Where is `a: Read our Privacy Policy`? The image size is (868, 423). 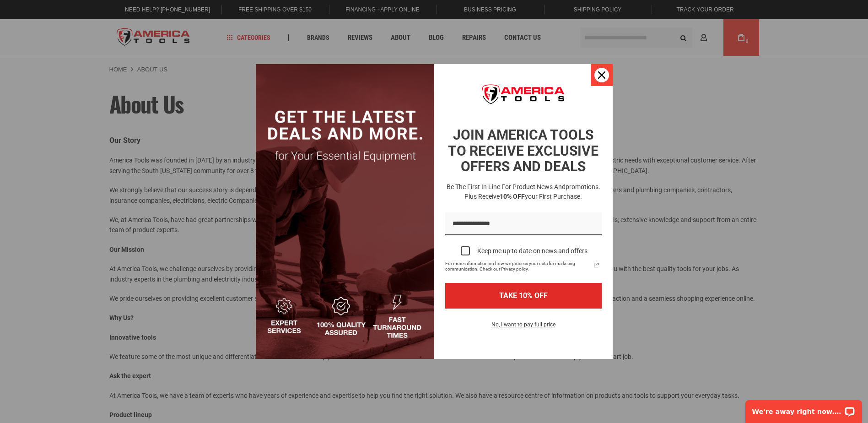 a: Read our Privacy Policy is located at coordinates (596, 265).